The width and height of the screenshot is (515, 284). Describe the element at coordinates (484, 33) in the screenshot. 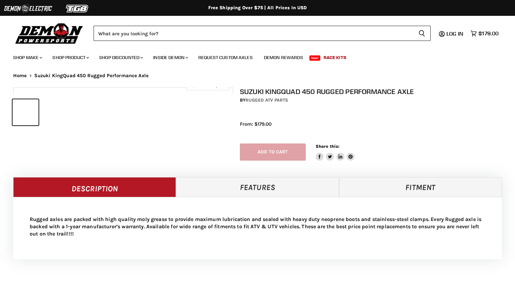

I see `a: $179.00` at that location.